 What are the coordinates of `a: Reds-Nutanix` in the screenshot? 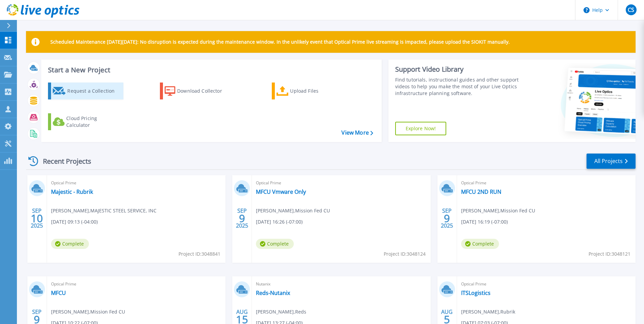 It's located at (273, 293).